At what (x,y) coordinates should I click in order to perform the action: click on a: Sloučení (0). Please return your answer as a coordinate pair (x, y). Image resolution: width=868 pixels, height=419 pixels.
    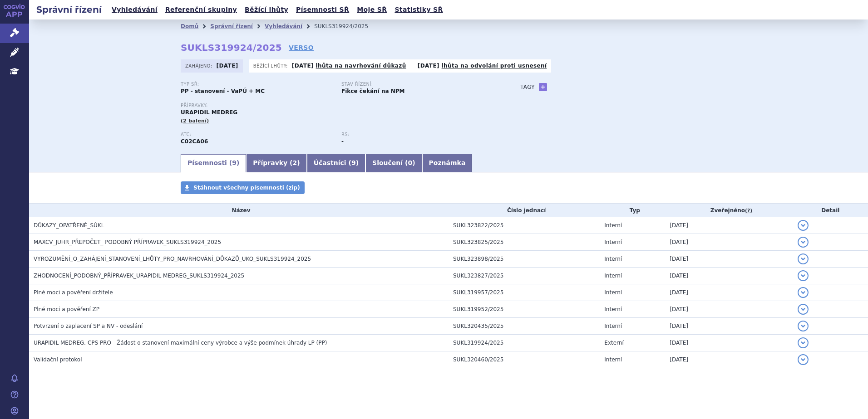
    Looking at the image, I should click on (393, 164).